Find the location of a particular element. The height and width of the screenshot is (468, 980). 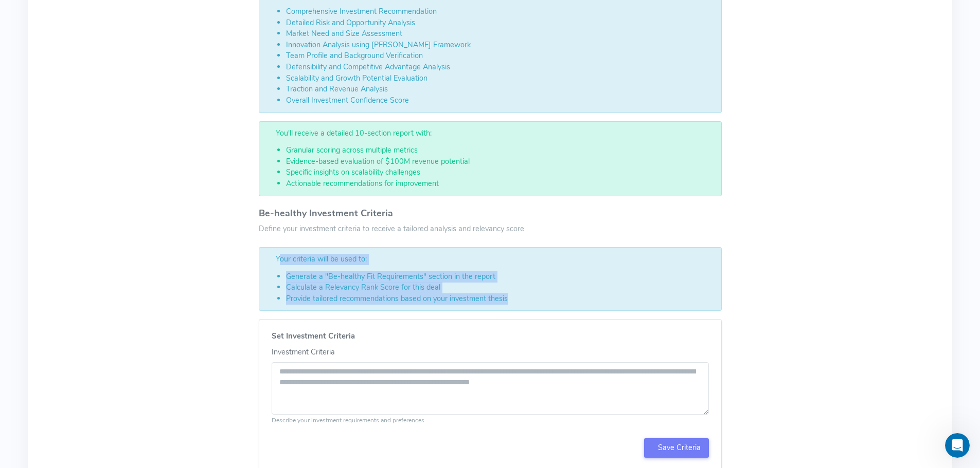

label: Investment Criteria is located at coordinates (303, 353).